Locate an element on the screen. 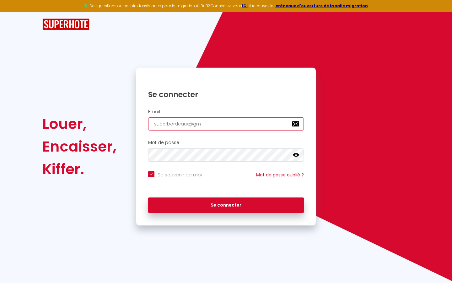 This screenshot has height=283, width=452. h2: Mot de passe is located at coordinates (226, 142).